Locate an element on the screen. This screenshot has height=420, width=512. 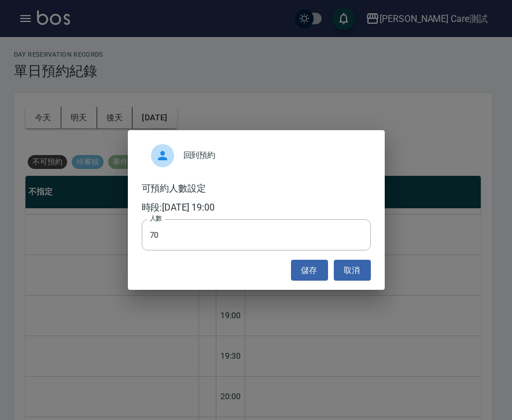
button: 儲存 is located at coordinates (309, 270).